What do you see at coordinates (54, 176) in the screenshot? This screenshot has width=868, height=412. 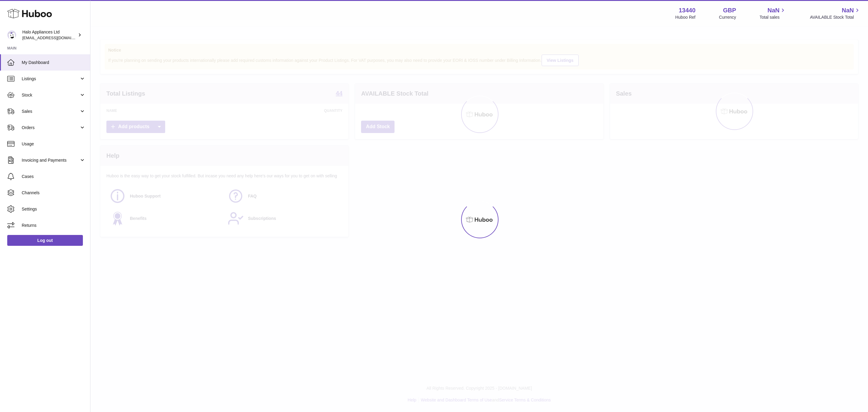 I see `span: Cases` at bounding box center [54, 176].